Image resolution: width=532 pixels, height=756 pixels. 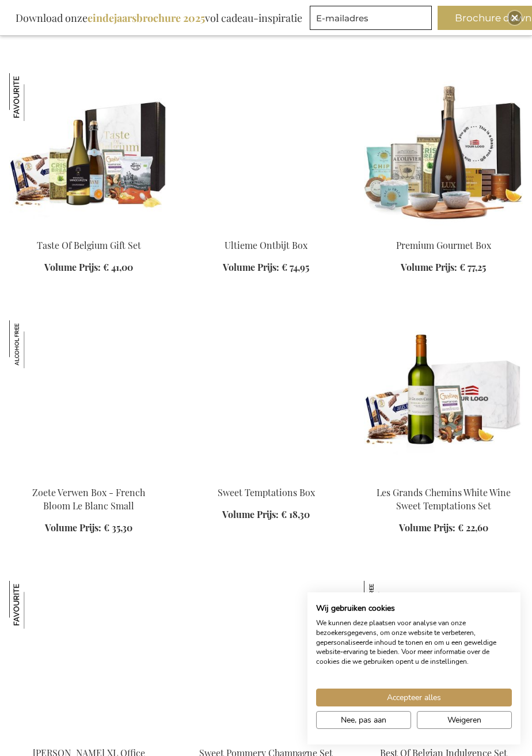 What do you see at coordinates (89, 229) in the screenshot?
I see `a: Taste Of Belgium Gift Set Taste Of Belgium Gift Set` at bounding box center [89, 229].